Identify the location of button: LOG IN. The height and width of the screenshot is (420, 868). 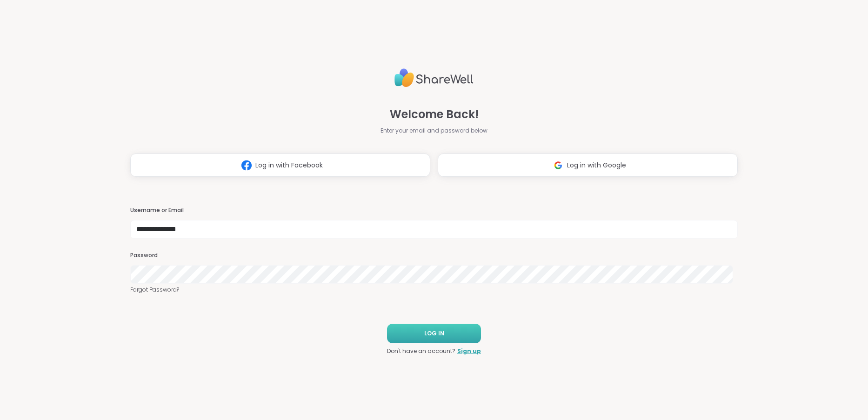
(434, 334).